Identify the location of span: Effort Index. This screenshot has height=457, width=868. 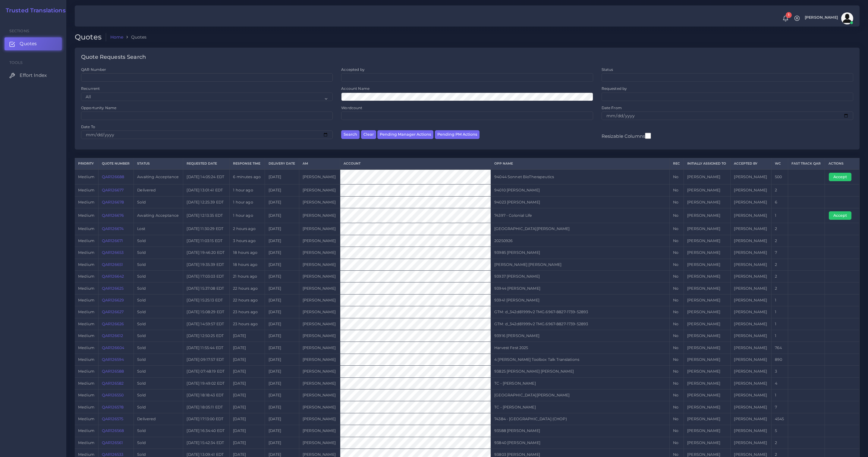
(33, 75).